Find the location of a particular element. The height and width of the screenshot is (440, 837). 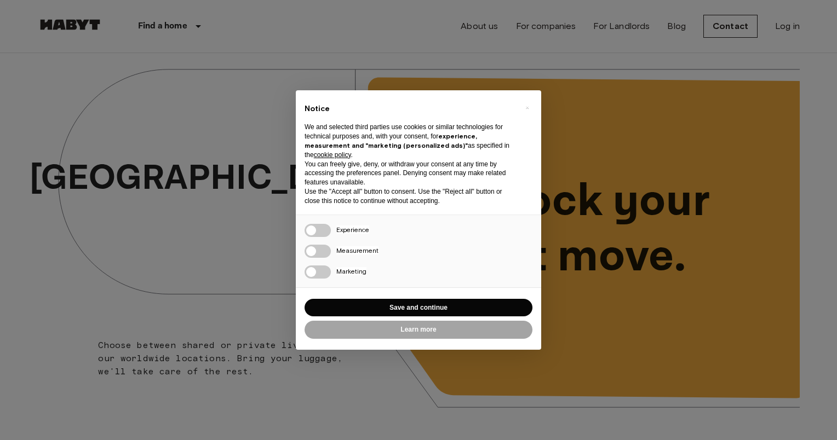

p: Use the "Accept all" button to consent. Use the "Reject all" button or close this notice to conti... is located at coordinates (410, 197).